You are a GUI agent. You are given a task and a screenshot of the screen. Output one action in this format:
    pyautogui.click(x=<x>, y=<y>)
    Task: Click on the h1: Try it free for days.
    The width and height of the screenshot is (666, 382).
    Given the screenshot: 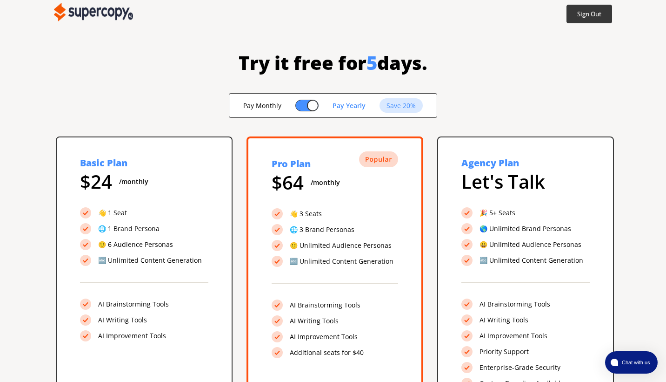 What is the action you would take?
    pyautogui.click(x=333, y=63)
    